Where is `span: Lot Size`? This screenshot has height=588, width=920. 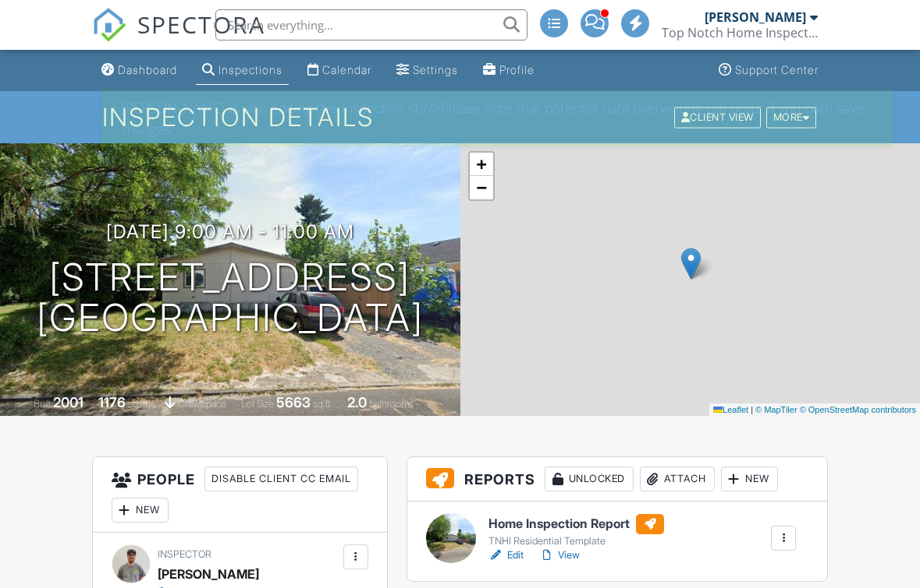 span: Lot Size is located at coordinates (258, 404).